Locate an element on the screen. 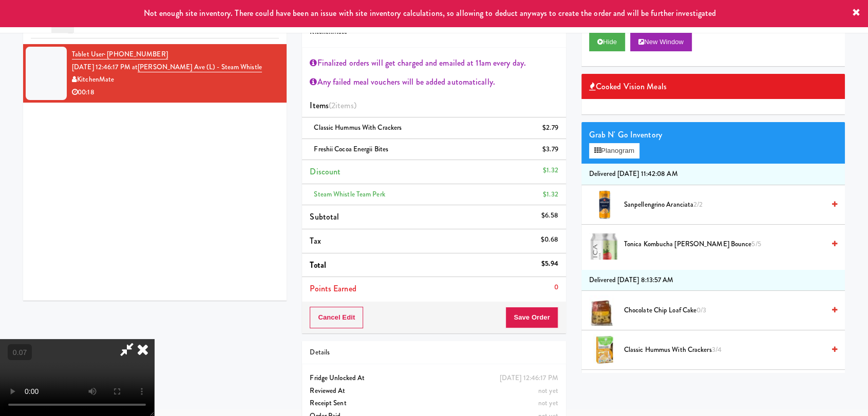 This screenshot has height=416, width=868. div: Reviewed At is located at coordinates (433, 391).